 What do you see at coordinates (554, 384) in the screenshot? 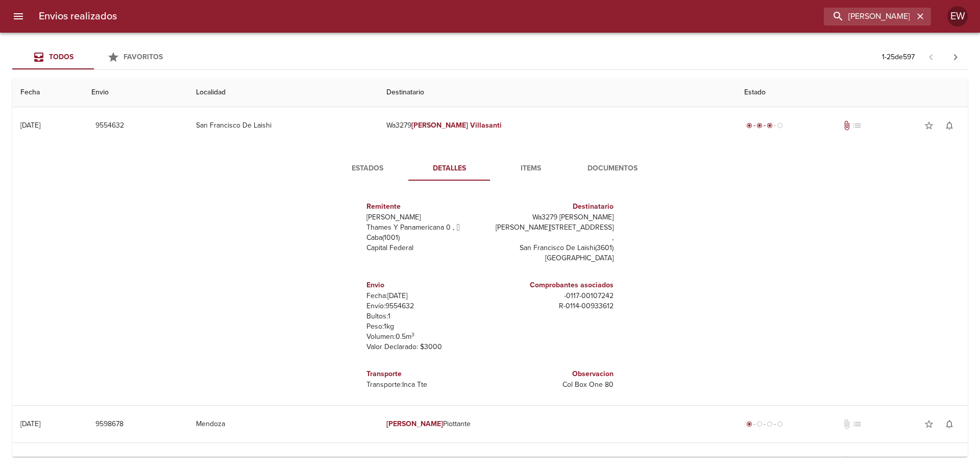
I see `p: Col Box One 80` at bounding box center [554, 384].